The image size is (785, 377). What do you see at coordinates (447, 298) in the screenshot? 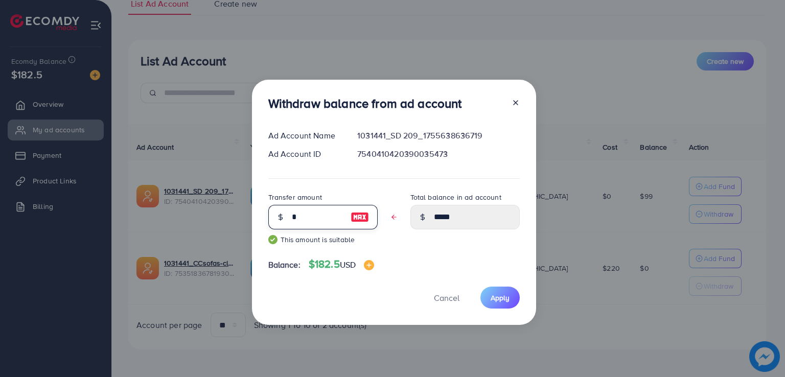
I see `span: Cancel` at bounding box center [447, 298].